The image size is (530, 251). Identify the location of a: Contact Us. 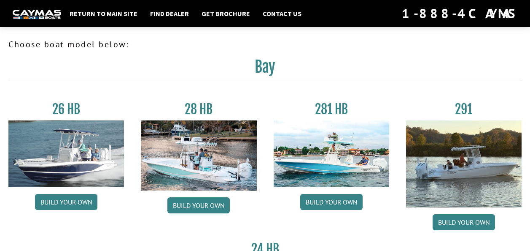
(282, 13).